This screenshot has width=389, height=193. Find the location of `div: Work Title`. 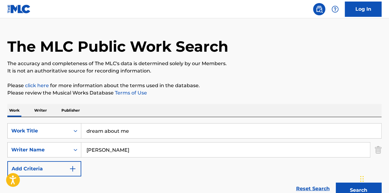

div: Work Title is located at coordinates (39, 131).